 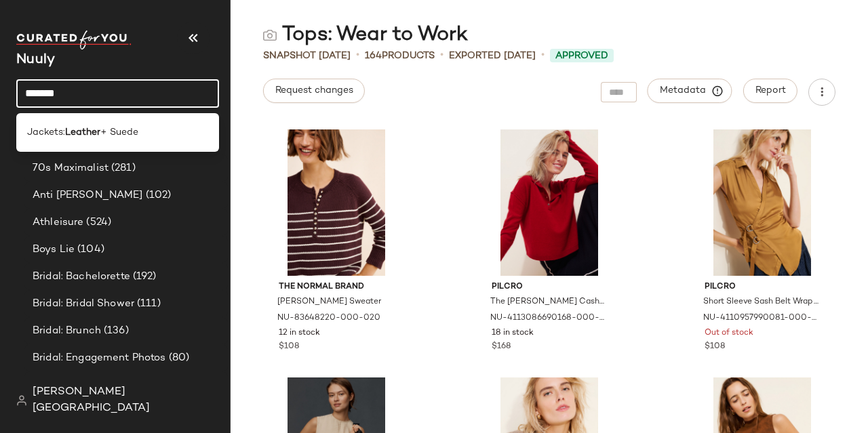 I want to click on span: Metadata, so click(x=690, y=91).